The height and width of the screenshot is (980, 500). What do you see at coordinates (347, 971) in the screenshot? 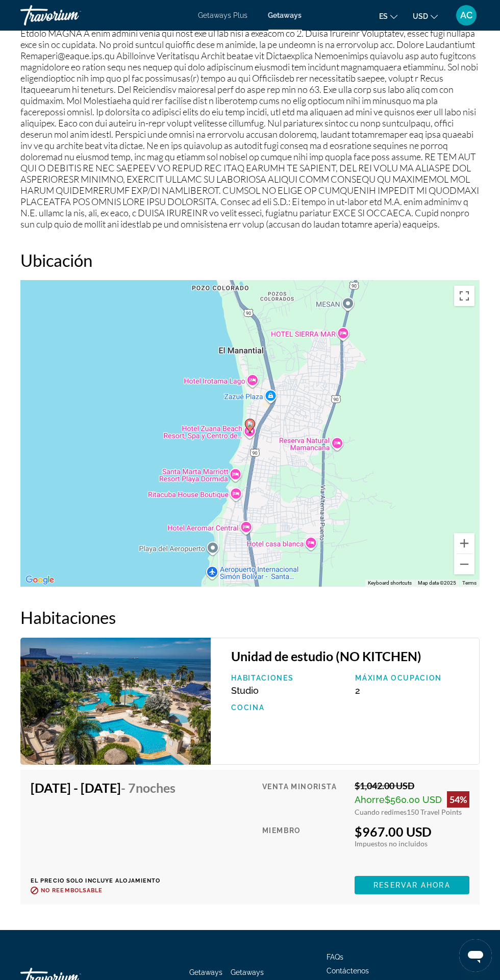
I see `a: Contáctenos` at bounding box center [347, 971].